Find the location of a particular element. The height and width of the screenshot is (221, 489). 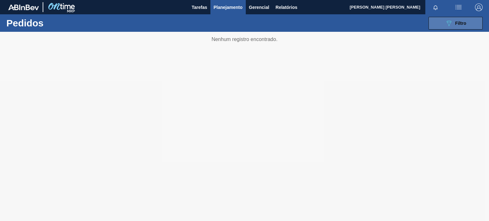

img: Logout is located at coordinates (479, 7).